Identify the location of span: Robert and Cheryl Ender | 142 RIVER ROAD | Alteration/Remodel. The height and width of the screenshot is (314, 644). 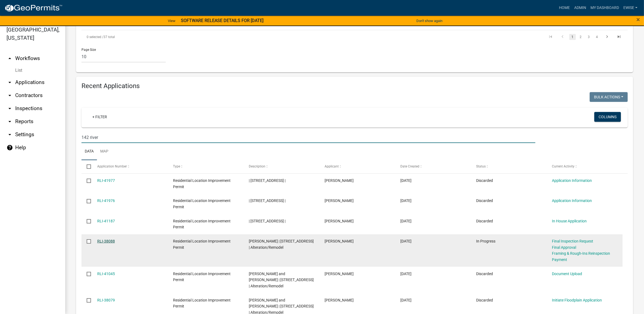
(281, 280).